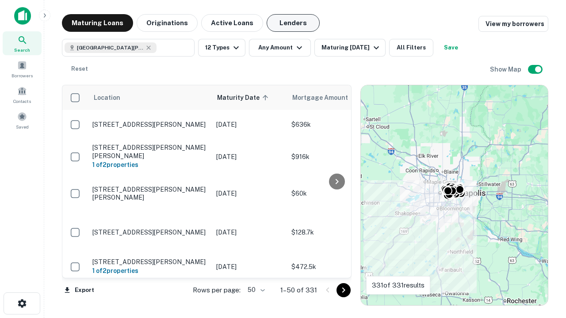 The image size is (566, 318). Describe the element at coordinates (80, 69) in the screenshot. I see `button: Reset` at that location.